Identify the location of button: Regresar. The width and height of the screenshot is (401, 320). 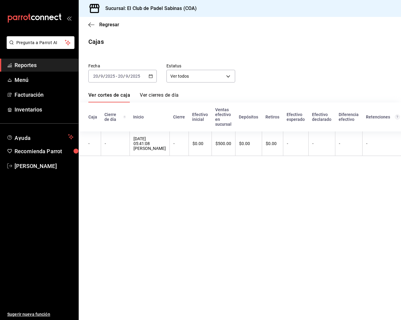
(104, 24).